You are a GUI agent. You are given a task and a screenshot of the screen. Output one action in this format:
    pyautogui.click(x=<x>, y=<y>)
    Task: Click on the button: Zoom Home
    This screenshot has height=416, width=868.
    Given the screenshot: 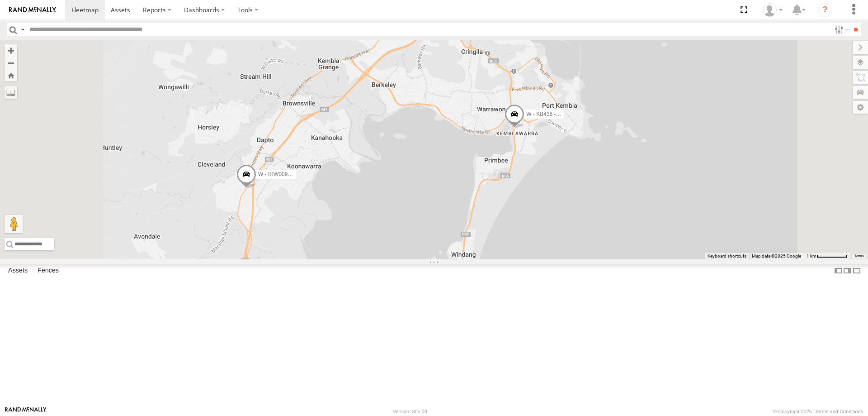 What is the action you would take?
    pyautogui.click(x=11, y=75)
    